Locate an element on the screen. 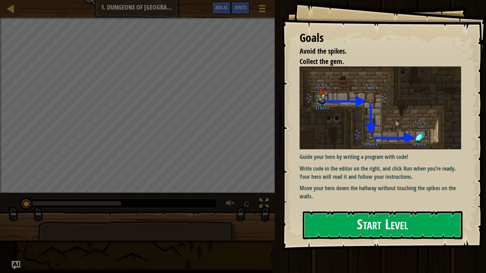  button: Adjust volume is located at coordinates (231, 204).